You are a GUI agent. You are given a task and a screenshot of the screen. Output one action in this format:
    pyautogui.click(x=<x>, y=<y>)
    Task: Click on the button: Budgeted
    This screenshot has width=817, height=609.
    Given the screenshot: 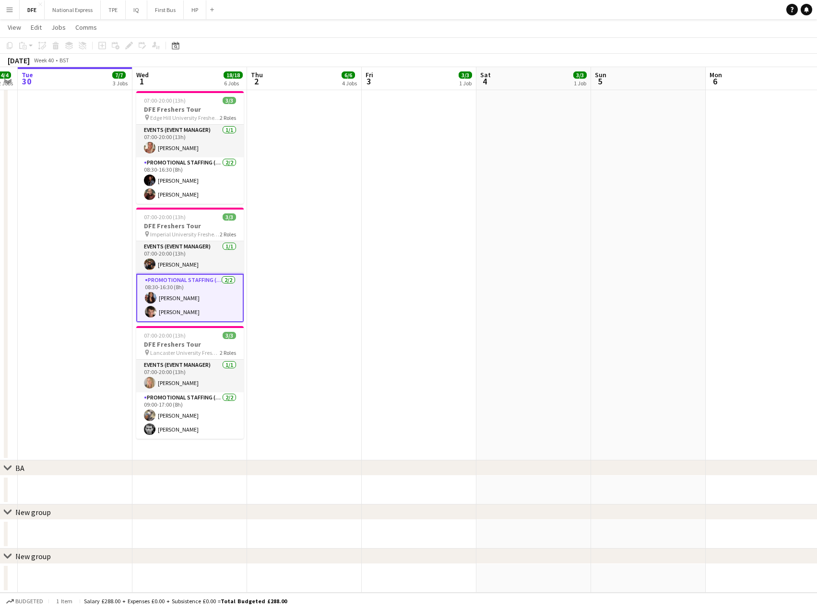 What is the action you would take?
    pyautogui.click(x=24, y=602)
    